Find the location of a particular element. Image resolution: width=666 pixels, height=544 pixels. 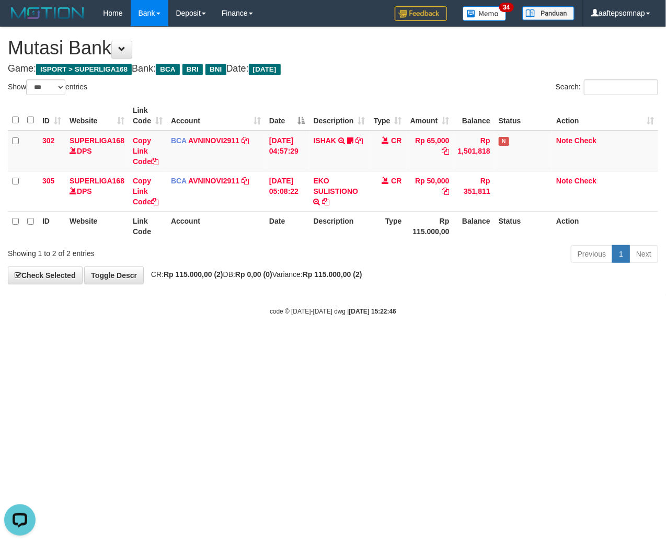

a: Copy EKO SULISTIONO to clipboard is located at coordinates (326, 202).